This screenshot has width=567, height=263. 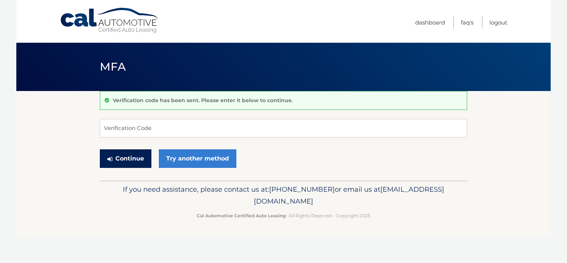 I want to click on p: If you need assistance, please contact us at: or email us at, so click(x=283, y=195).